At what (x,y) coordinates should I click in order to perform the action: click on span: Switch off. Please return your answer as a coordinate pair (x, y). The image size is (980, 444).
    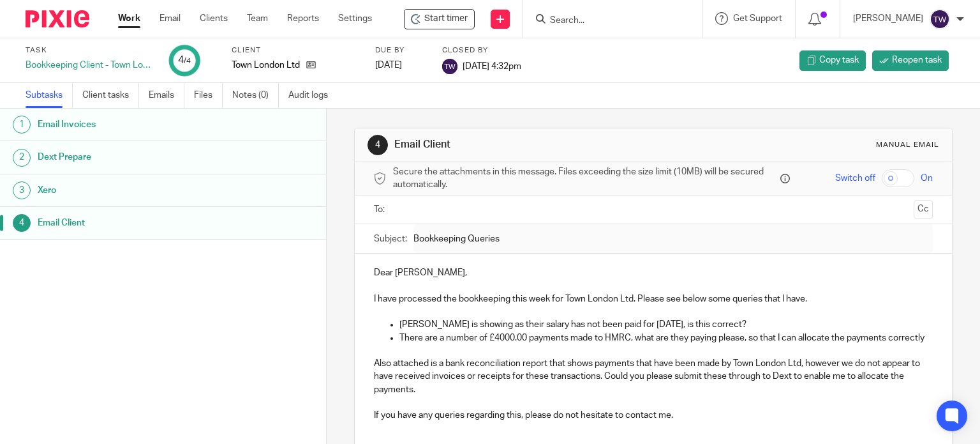
    Looking at the image, I should click on (855, 178).